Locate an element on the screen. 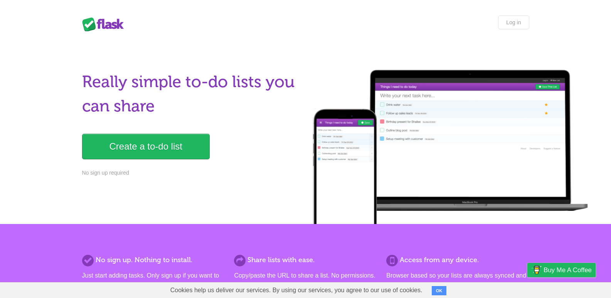 This screenshot has height=298, width=611. img: Buy me a coffee is located at coordinates (536, 270).